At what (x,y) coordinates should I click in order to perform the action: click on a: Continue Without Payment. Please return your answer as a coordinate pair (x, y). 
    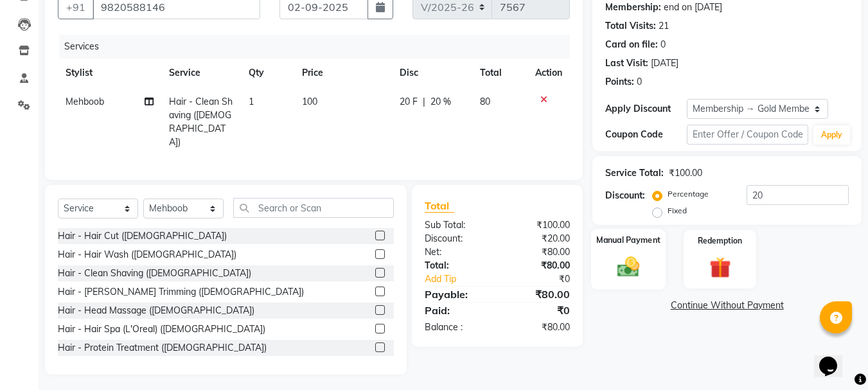
    Looking at the image, I should click on (726, 305).